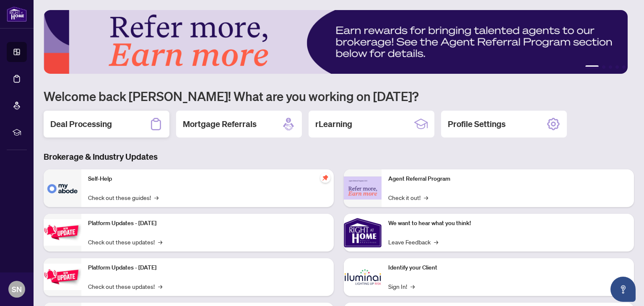 Image resolution: width=644 pixels, height=306 pixels. I want to click on img: Platform Updates - July 21, 2025, so click(62, 233).